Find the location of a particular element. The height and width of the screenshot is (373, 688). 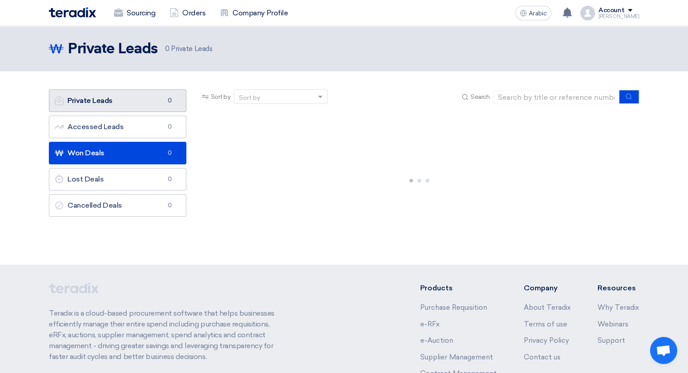

a: Orders is located at coordinates (187, 13).